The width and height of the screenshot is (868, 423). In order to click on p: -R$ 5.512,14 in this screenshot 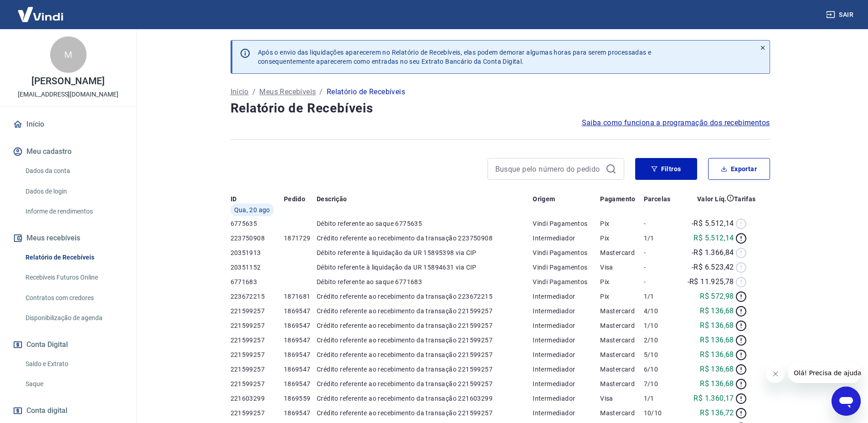, I will do `click(712, 224)`.